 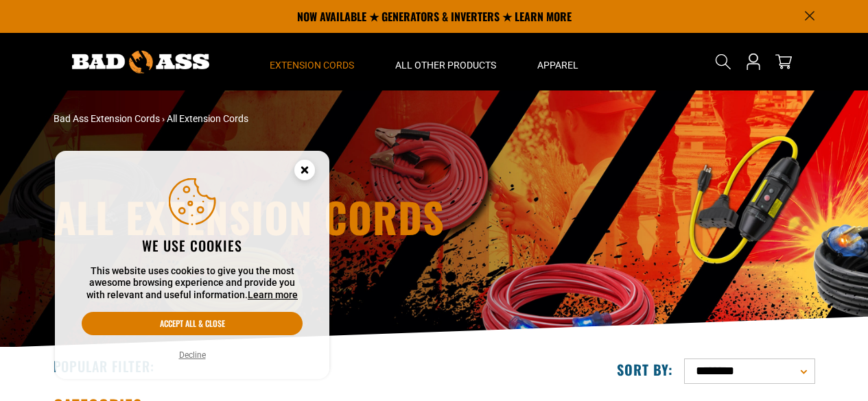 What do you see at coordinates (192, 245) in the screenshot?
I see `h2: We use cookies` at bounding box center [192, 245].